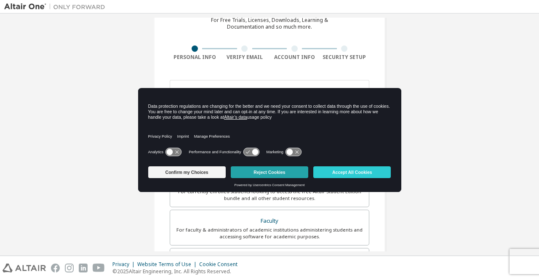 This screenshot has height=280, width=539. Describe the element at coordinates (269, 195) in the screenshot. I see `div: For currently enrolled students looking to access the free Altair Student Edition bundle and all ...` at that location.